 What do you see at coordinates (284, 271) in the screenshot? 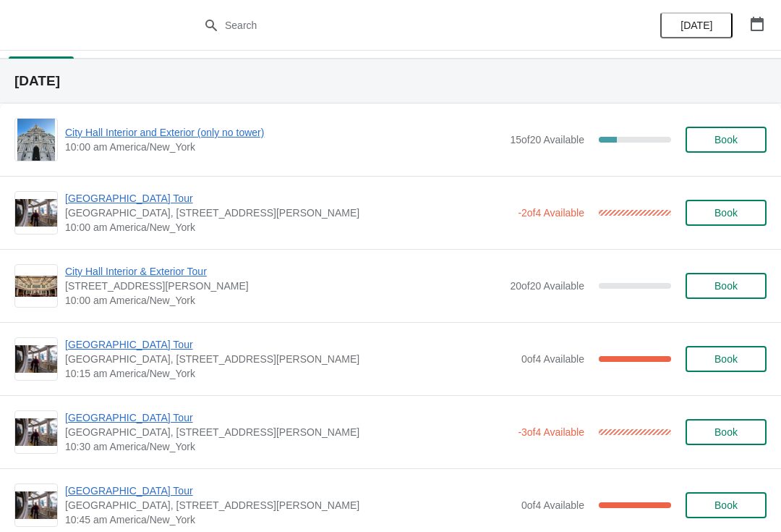
I see `span: City Hall Interior & Exterior Tour` at bounding box center [284, 271].